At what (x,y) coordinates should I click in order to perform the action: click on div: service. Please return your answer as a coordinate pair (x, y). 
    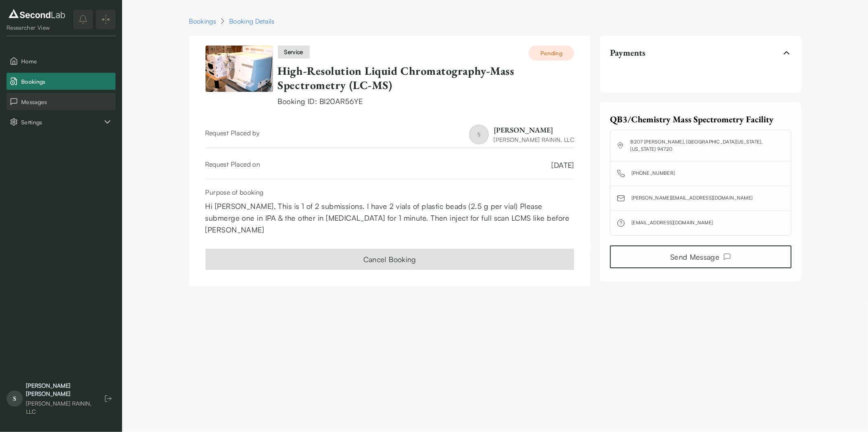
    Looking at the image, I should click on (294, 52).